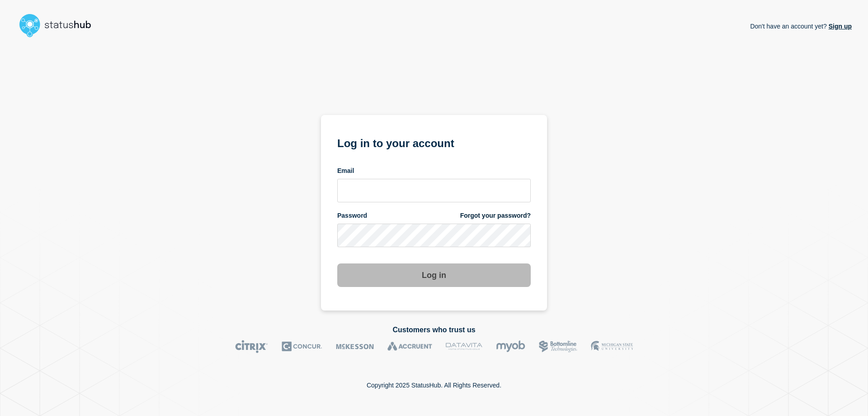 This screenshot has height=416, width=868. Describe the element at coordinates (434, 330) in the screenshot. I see `h2: Customers who trust us` at that location.